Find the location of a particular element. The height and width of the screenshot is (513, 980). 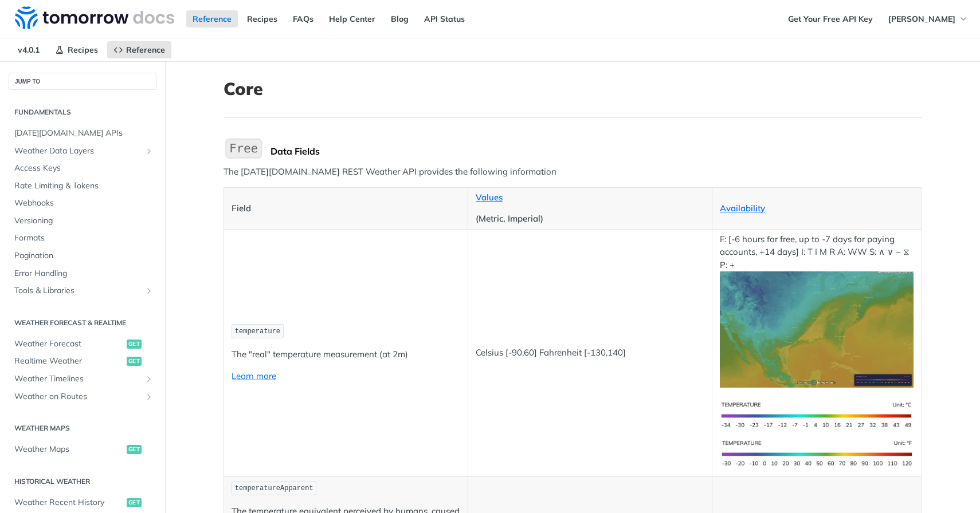

code: temperatureApparent is located at coordinates (274, 488).